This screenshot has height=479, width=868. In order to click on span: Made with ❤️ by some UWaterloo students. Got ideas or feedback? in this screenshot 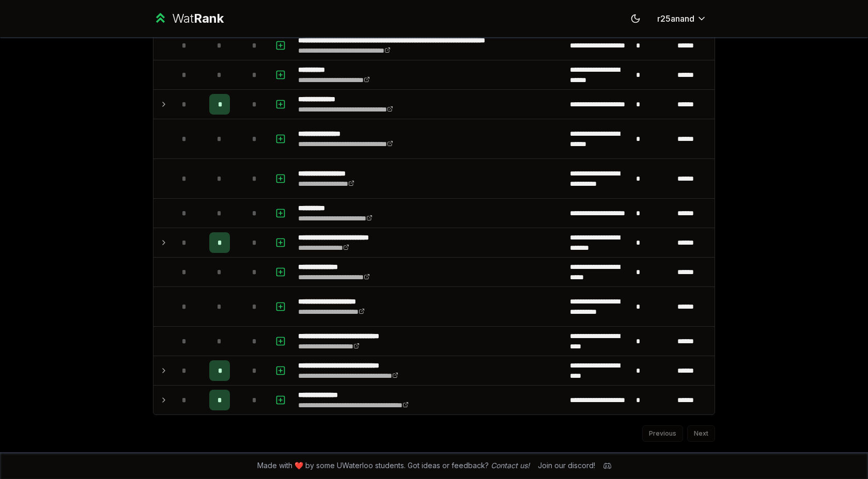, I will do `click(393, 465)`.